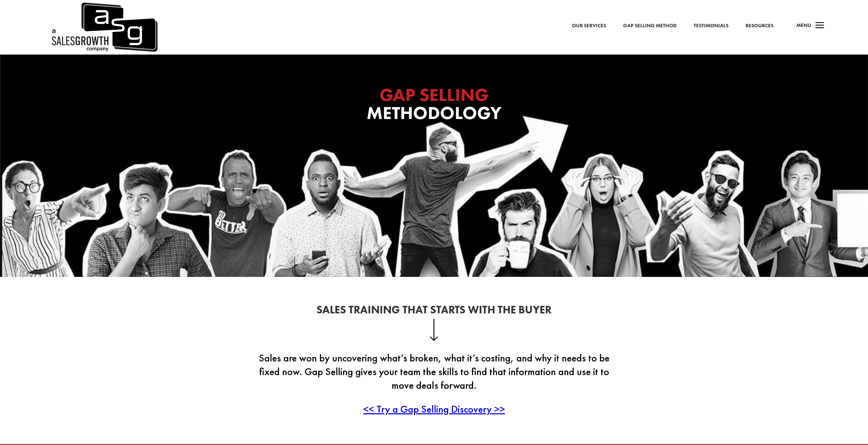 The width and height of the screenshot is (868, 445). What do you see at coordinates (711, 26) in the screenshot?
I see `a: Testimonials` at bounding box center [711, 26].